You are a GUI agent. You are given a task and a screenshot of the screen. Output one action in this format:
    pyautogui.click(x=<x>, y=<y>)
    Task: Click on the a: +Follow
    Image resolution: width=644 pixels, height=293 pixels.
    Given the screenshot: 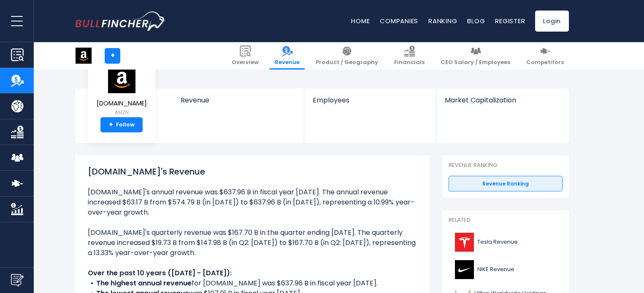 What is the action you would take?
    pyautogui.click(x=122, y=125)
    